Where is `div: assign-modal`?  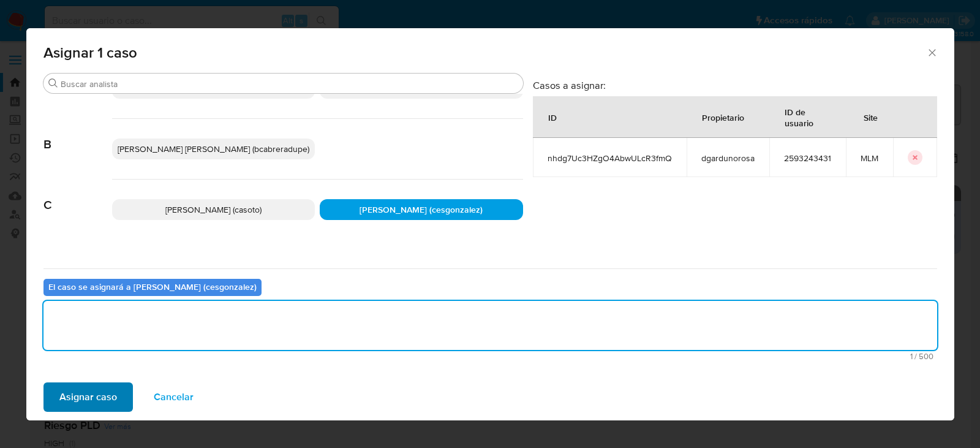 div: assign-modal is located at coordinates (490, 224).